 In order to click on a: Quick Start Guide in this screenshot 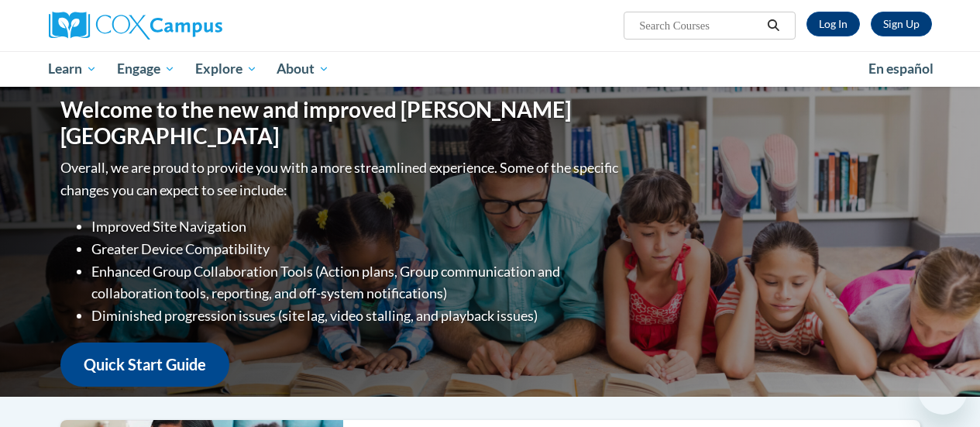, I will do `click(145, 364)`.